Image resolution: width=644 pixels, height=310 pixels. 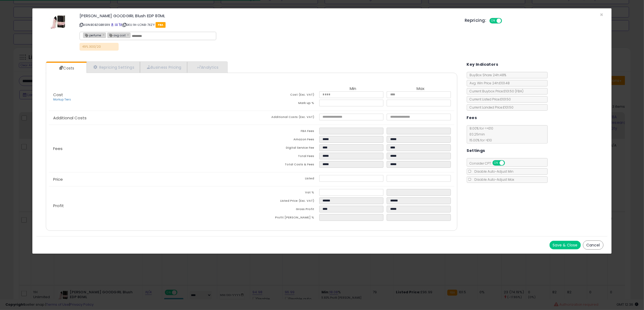 What do you see at coordinates (58, 22) in the screenshot?
I see `img: 41J5RpqAGOL._SL60_.jpg` at bounding box center [58, 22].